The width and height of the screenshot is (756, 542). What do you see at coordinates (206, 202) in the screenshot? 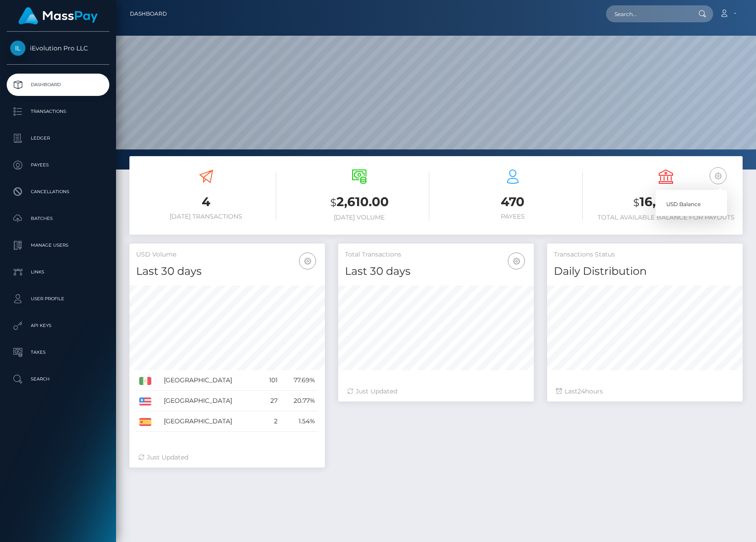
I see `h3: 4` at bounding box center [206, 202].